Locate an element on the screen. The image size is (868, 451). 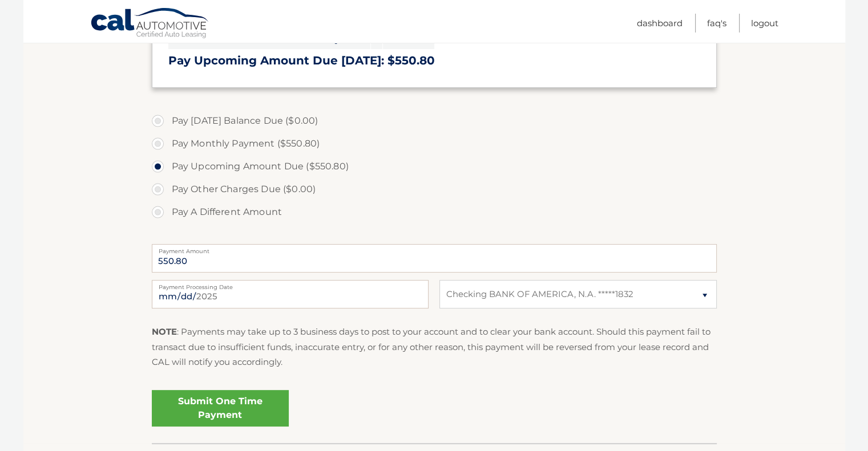
a: Dashboard is located at coordinates (660, 23).